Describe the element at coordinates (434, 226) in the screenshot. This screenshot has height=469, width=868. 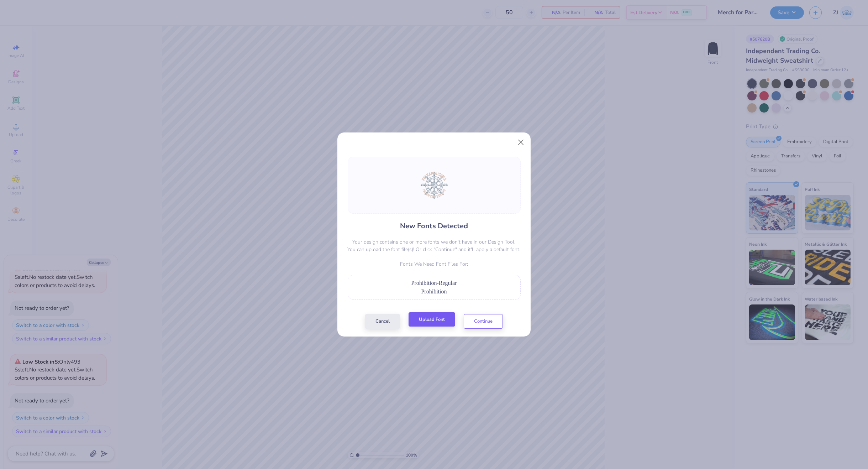
I see `h4: New Fonts Detected` at that location.